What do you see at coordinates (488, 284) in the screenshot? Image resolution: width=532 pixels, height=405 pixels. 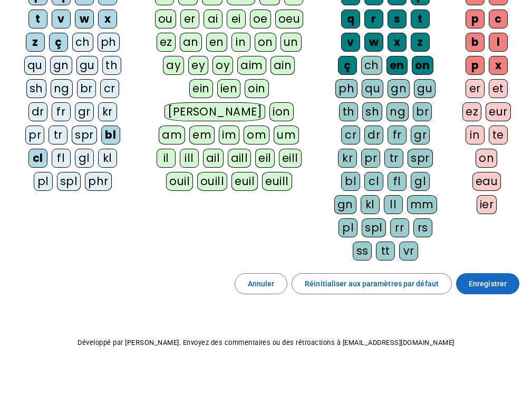 I see `button: Enregistrer` at bounding box center [488, 284].